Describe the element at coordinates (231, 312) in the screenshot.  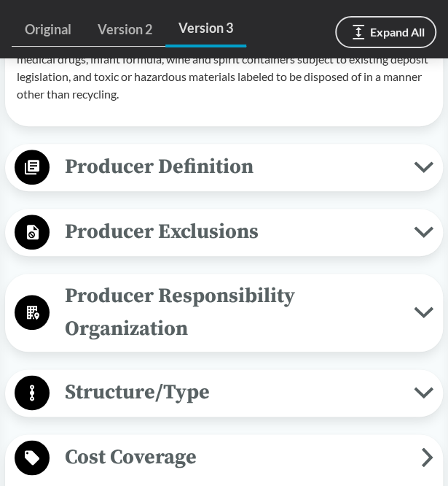
I see `span: Producer Responsibility Organization` at that location.